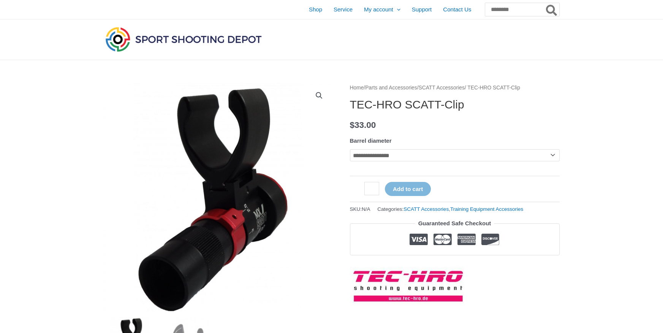 Image resolution: width=663 pixels, height=333 pixels. Describe the element at coordinates (372, 188) in the screenshot. I see `input: Product quantity` at that location.